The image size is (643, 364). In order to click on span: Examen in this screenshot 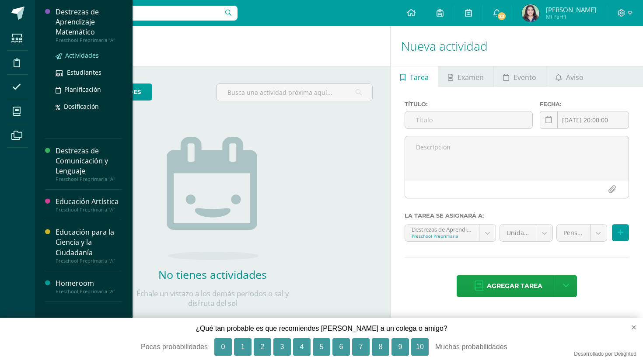, I will do `click(471, 77)`.